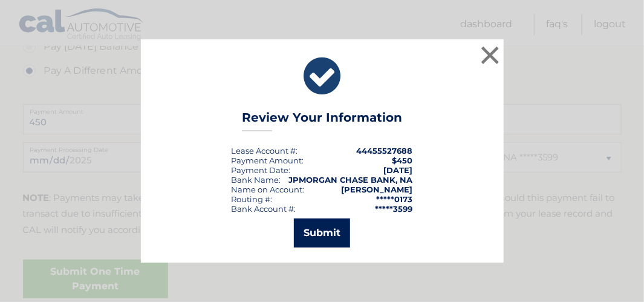  What do you see at coordinates (256, 180) in the screenshot?
I see `div: Bank Name:` at bounding box center [256, 180].